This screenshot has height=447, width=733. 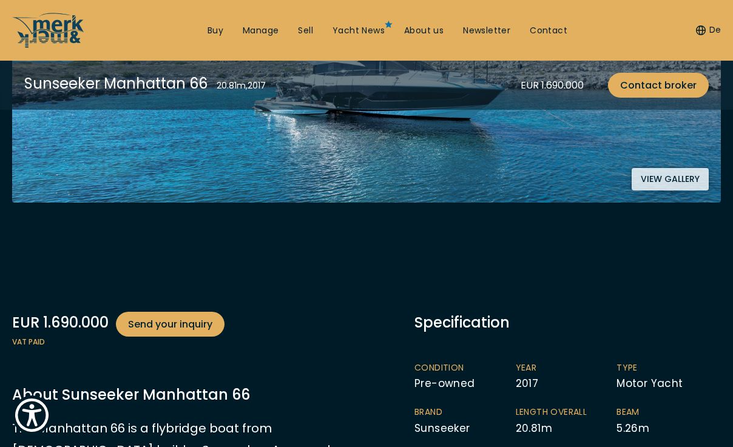 I want to click on li: 20.81 m, so click(x=566, y=421).